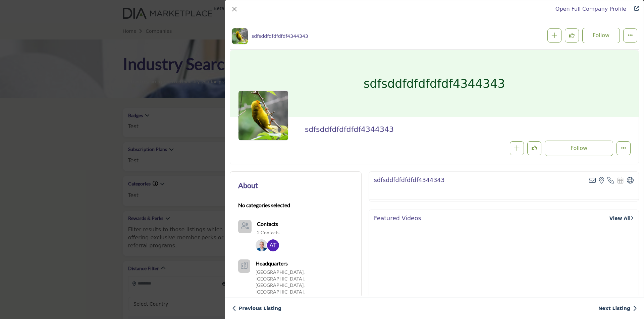  I want to click on h2: About, so click(248, 186).